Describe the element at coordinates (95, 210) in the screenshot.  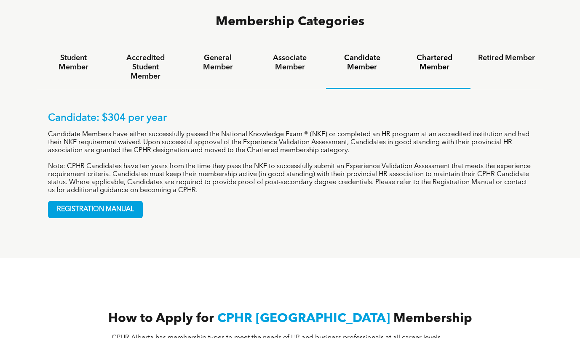
I see `a: REGISTRATION MANUAL` at that location.